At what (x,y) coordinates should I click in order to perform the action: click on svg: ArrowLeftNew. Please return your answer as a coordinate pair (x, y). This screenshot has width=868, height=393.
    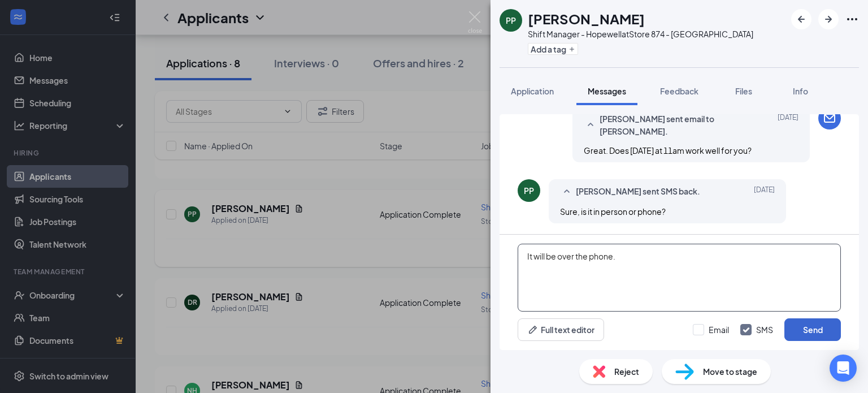
    Looking at the image, I should click on (801, 19).